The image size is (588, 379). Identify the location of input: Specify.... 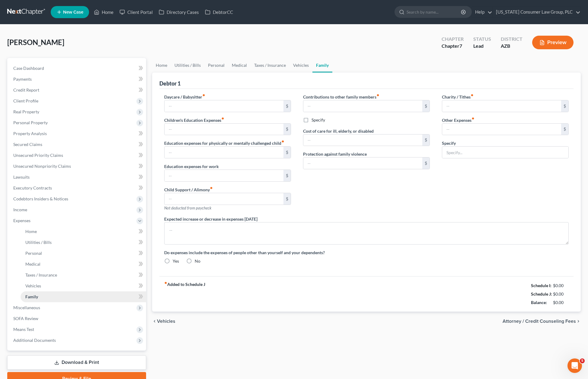
(505, 152).